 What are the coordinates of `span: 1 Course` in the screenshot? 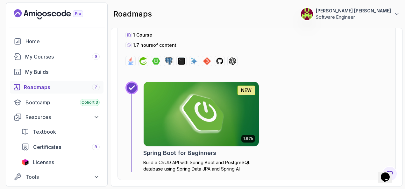 It's located at (142, 35).